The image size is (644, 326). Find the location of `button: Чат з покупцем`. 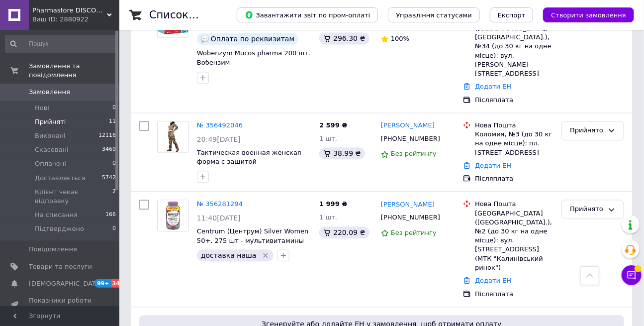

button: Чат з покупцем is located at coordinates (632, 275).